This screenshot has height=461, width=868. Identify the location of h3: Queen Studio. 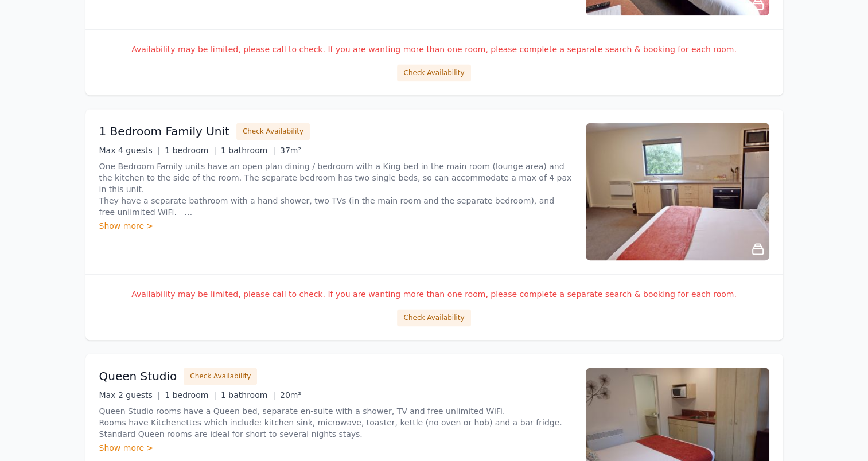
(138, 376).